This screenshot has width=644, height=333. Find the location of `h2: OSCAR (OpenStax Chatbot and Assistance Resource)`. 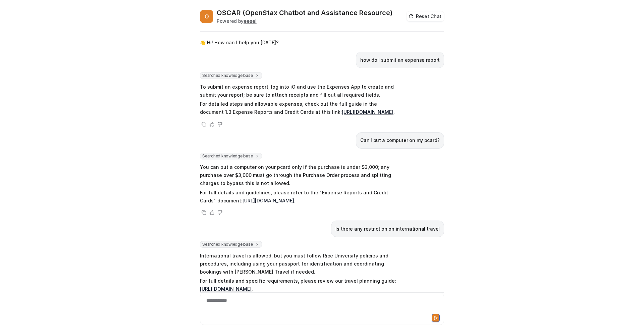

h2: OSCAR (OpenStax Chatbot and Assistance Resource) is located at coordinates (305, 12).